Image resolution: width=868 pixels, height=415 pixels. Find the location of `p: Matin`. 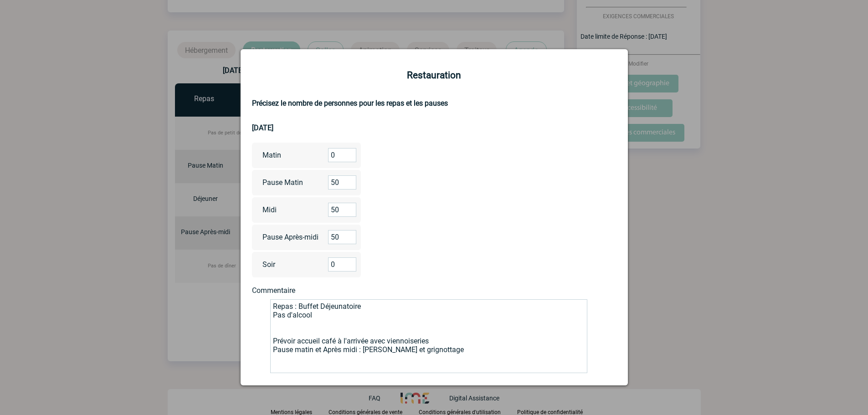

p: Matin is located at coordinates (295, 155).